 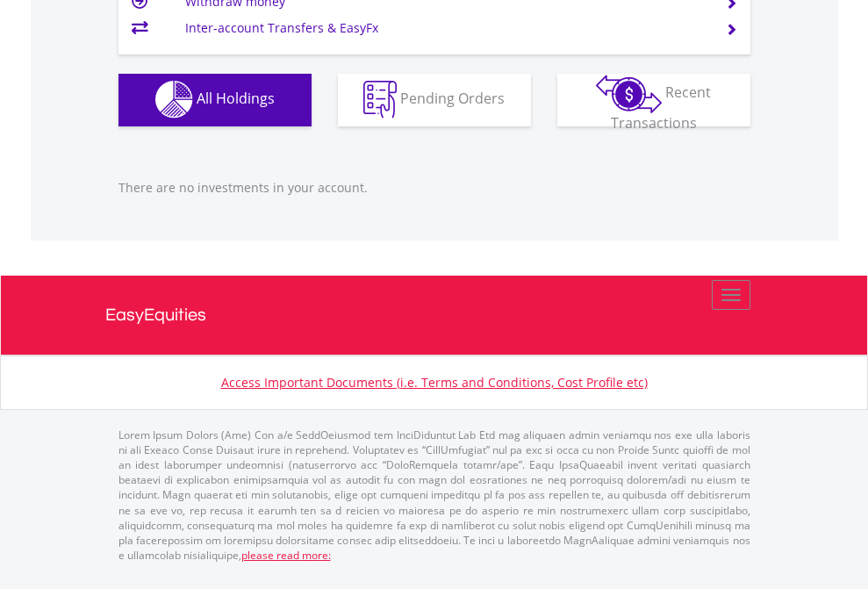 What do you see at coordinates (434, 188) in the screenshot?
I see `p: There are no investments in your account.` at bounding box center [434, 188].